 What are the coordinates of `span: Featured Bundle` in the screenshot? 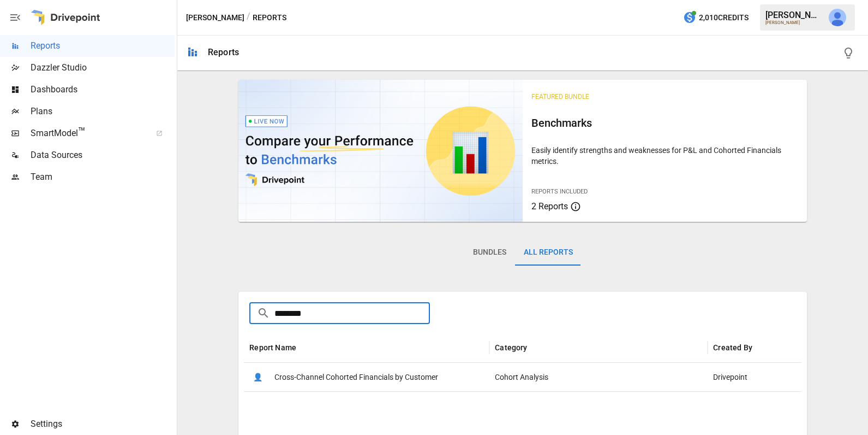 It's located at (560, 97).